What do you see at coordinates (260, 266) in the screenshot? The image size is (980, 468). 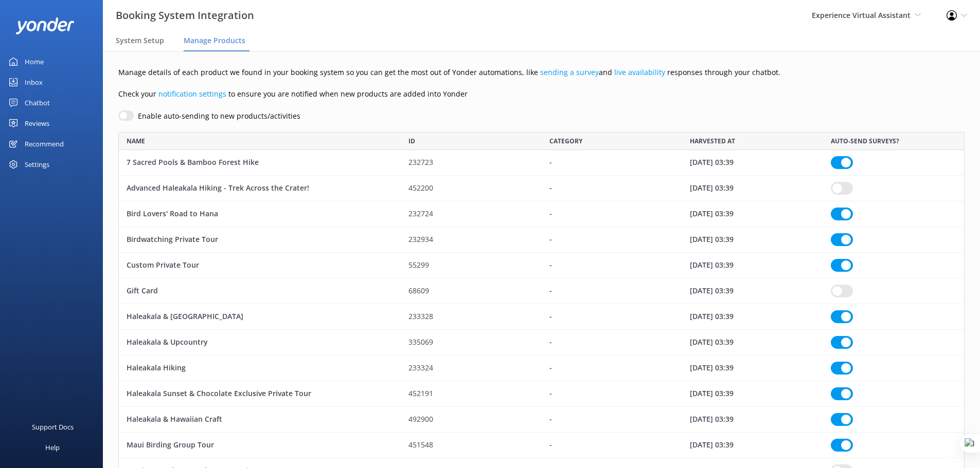 I see `div: Custom Private Tour` at bounding box center [260, 266].